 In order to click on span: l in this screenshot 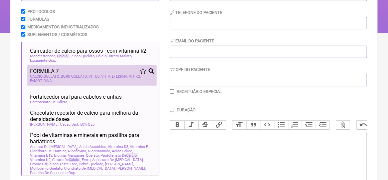, I will do `click(63, 56)`.